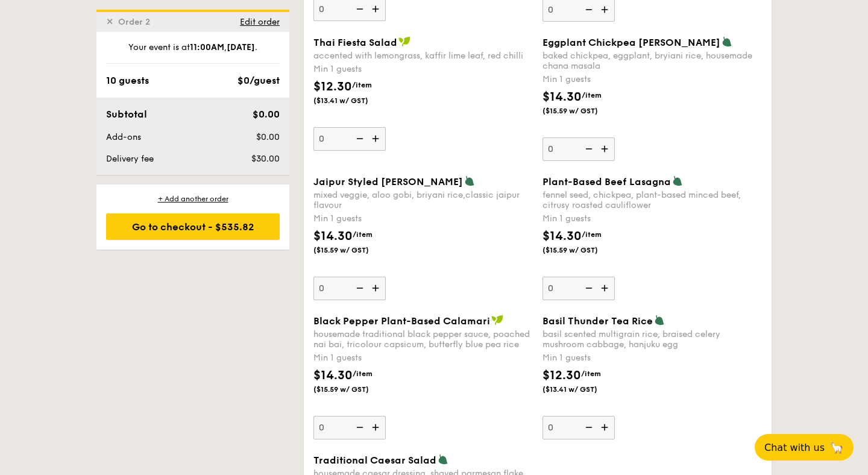  What do you see at coordinates (349, 139) in the screenshot?
I see `input: Thai Fiesta Saladaccented with lemongrass, kaffir lime leaf, red chilliMin 1 guests$12.30/item($1...` at bounding box center [349, 139].